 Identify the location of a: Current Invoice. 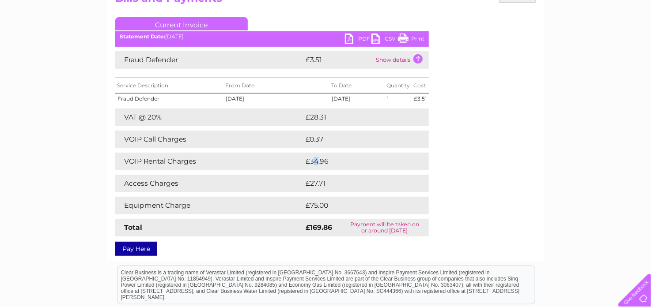
(182, 24).